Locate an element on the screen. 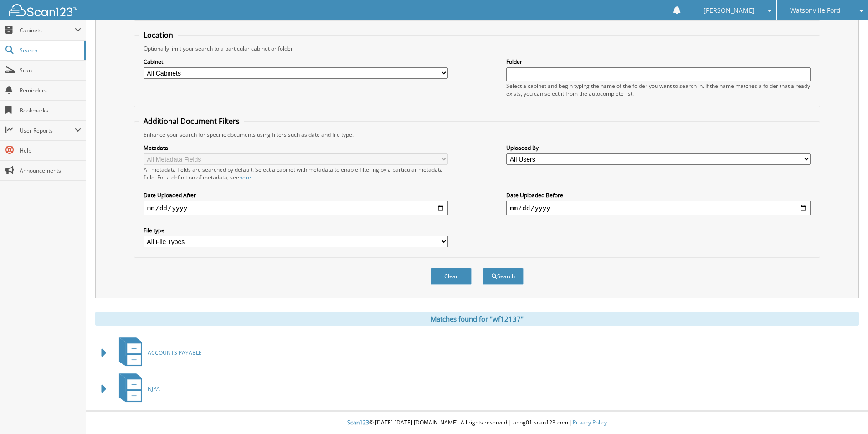 The width and height of the screenshot is (868, 434). img: scan123-logo-white.svg is located at coordinates (43, 10).